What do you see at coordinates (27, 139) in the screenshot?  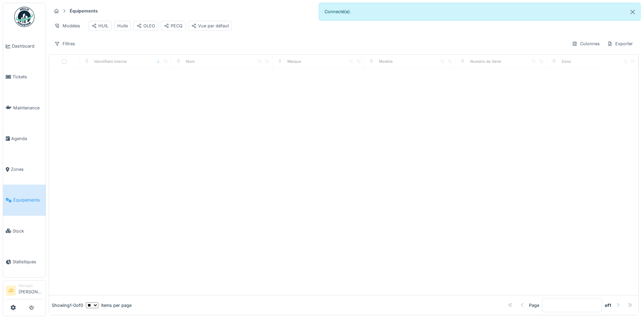 I see `span: Agenda` at bounding box center [27, 139].